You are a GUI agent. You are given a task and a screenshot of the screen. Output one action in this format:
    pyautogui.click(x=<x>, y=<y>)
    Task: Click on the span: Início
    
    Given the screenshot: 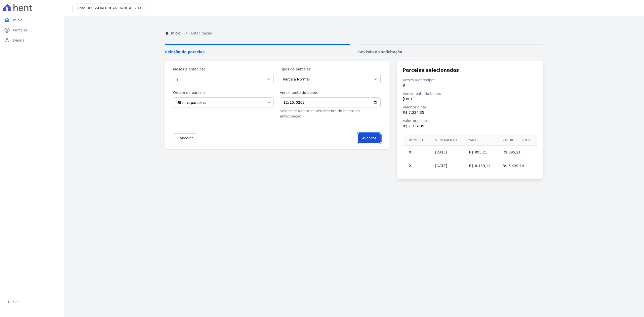 What is the action you would take?
    pyautogui.click(x=18, y=20)
    